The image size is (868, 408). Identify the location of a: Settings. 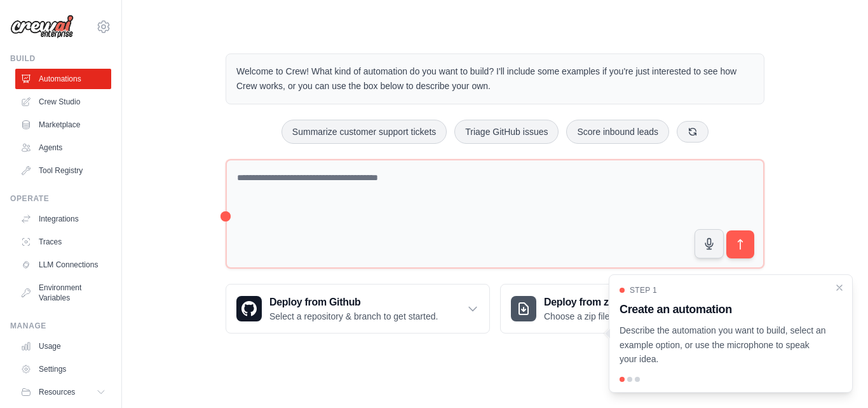
(63, 369).